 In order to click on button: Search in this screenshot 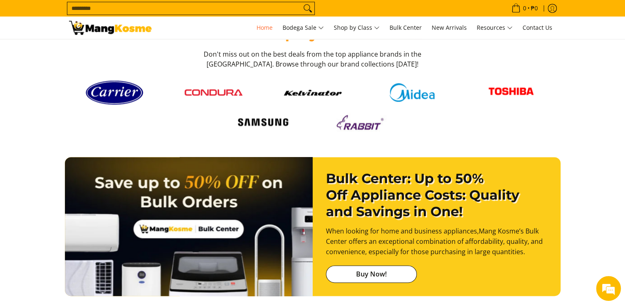, I will do `click(308, 8)`.